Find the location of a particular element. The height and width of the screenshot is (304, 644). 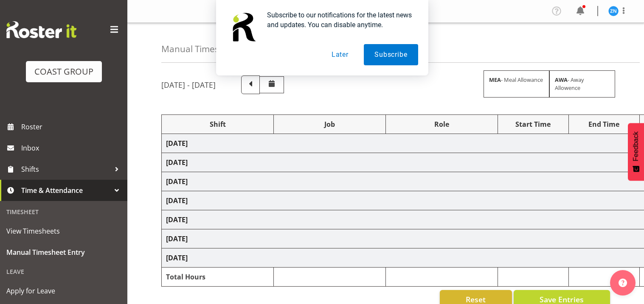

div: Subscribe to our notifications for the latest news and updates. You can disable anytime. is located at coordinates (339, 20).